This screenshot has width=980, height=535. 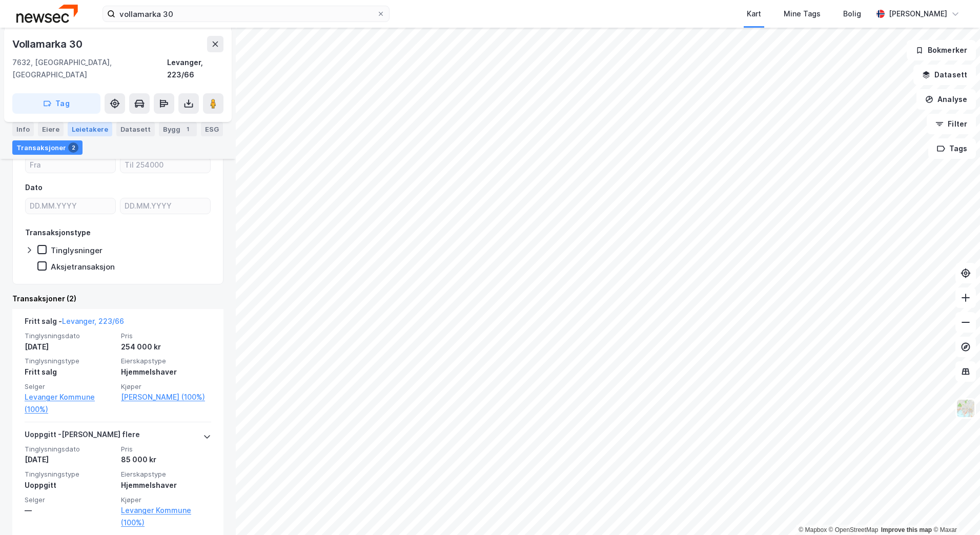 What do you see at coordinates (51, 129) in the screenshot?
I see `div: Eiere` at bounding box center [51, 129].